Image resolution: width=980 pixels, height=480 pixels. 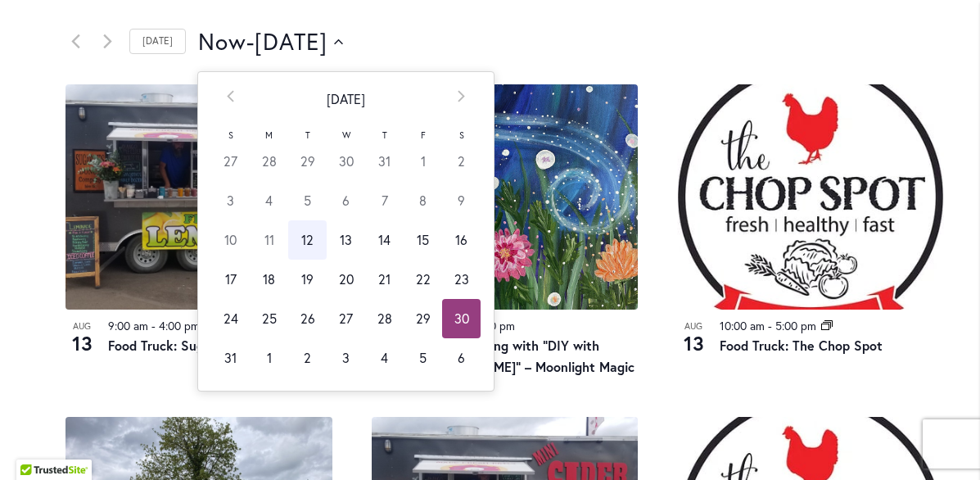 What do you see at coordinates (423, 279) in the screenshot?
I see `td: 22` at bounding box center [423, 279].